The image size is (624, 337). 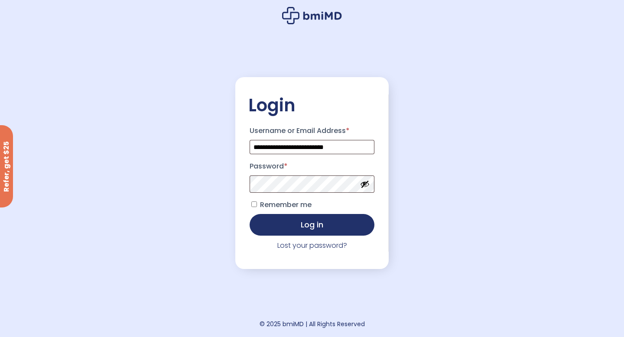 What do you see at coordinates (365, 184) in the screenshot?
I see `button: Show password` at bounding box center [365, 184].